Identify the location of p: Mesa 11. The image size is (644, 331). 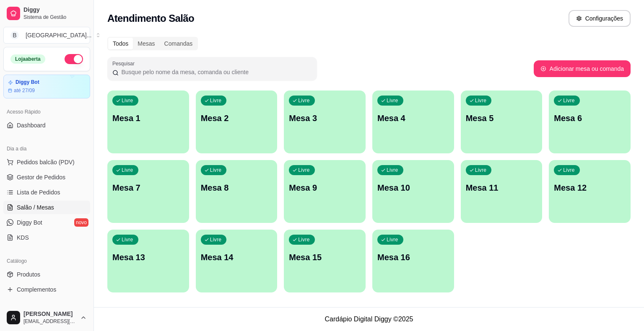
(502, 188).